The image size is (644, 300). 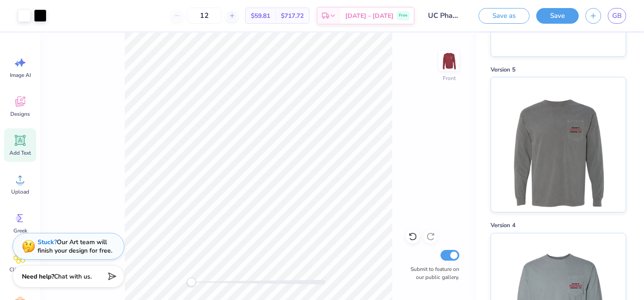 I want to click on label: Submit to feature on our public gallery., so click(x=433, y=273).